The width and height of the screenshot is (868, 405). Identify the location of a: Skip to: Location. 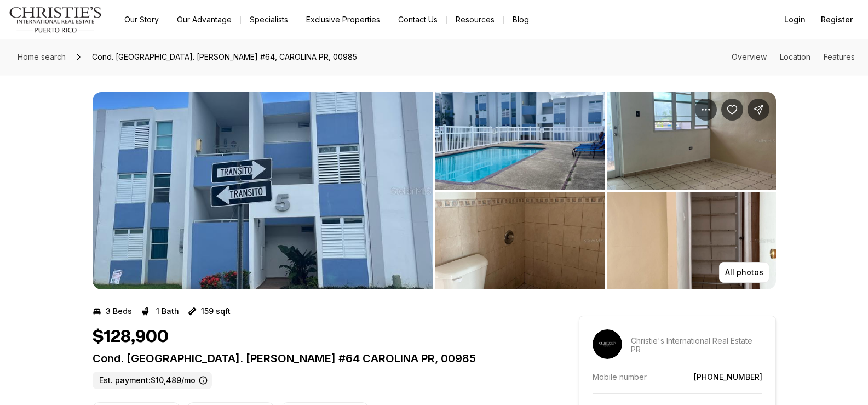
(795, 56).